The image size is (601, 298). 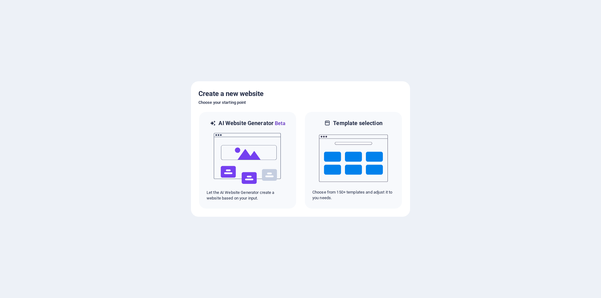 What do you see at coordinates (357, 123) in the screenshot?
I see `h6: Template selection` at bounding box center [357, 123].